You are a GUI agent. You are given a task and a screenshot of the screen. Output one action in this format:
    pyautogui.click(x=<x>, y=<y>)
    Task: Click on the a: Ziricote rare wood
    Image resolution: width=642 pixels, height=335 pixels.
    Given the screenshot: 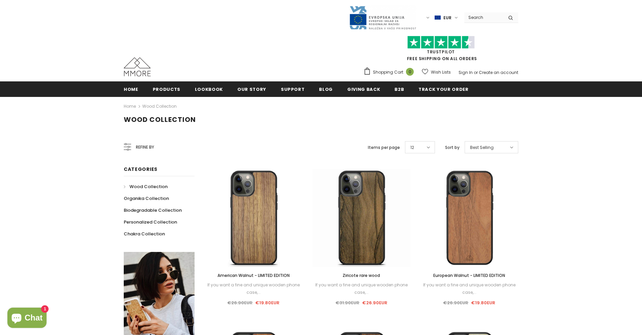 What is the action you would take?
    pyautogui.click(x=362, y=275)
    